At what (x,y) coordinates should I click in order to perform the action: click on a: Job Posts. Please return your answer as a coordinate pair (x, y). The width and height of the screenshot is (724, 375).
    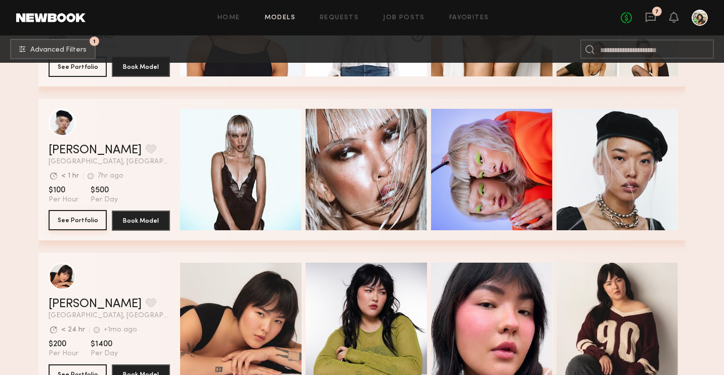
    Looking at the image, I should click on (404, 18).